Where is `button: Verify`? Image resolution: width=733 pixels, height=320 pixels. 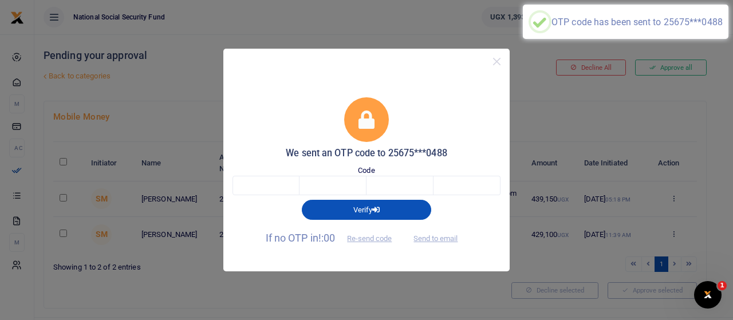 button: Verify is located at coordinates (367, 210).